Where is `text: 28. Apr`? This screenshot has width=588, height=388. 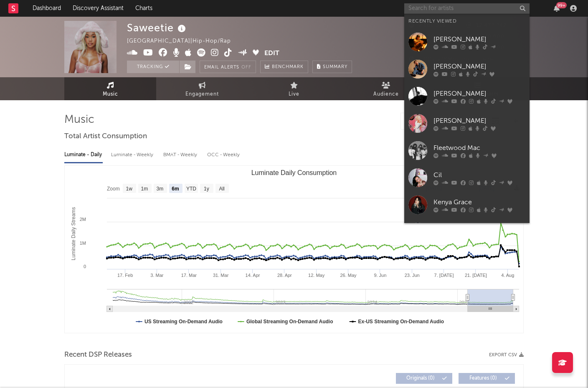
text: 28. Apr is located at coordinates (285, 275).